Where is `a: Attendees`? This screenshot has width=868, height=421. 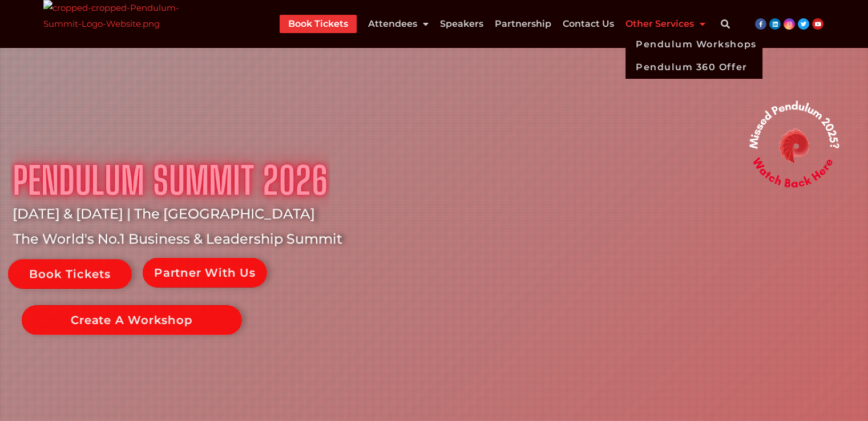 a: Attendees is located at coordinates (398, 24).